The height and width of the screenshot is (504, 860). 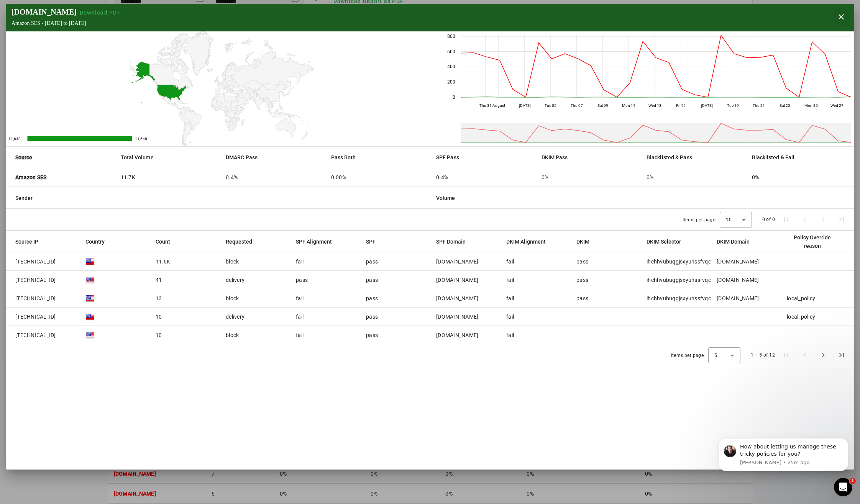 What do you see at coordinates (185, 298) in the screenshot?
I see `mat-cell: 13` at bounding box center [185, 298].